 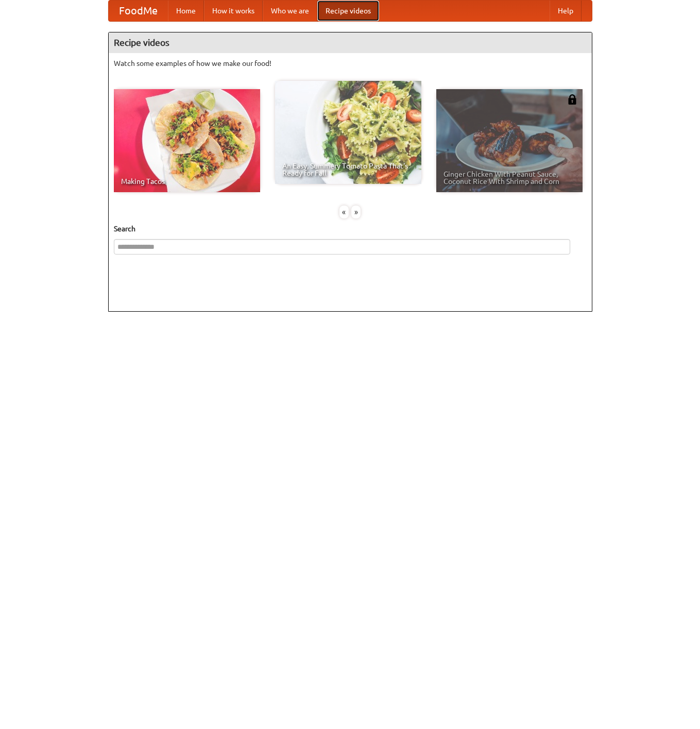 I want to click on a: An Easy, Summery Tomato Pasta That's Ready for Fall, so click(x=349, y=132).